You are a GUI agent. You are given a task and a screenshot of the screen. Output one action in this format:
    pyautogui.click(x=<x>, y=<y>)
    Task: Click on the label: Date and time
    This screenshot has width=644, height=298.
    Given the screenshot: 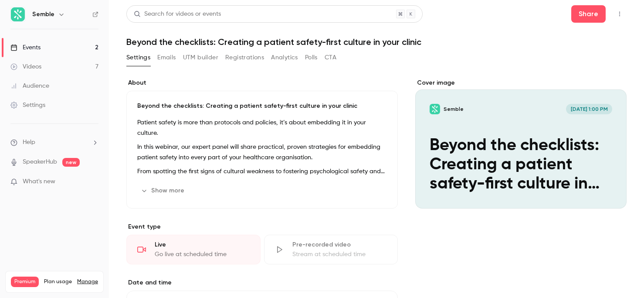 What is the action you would take?
    pyautogui.click(x=262, y=282)
    